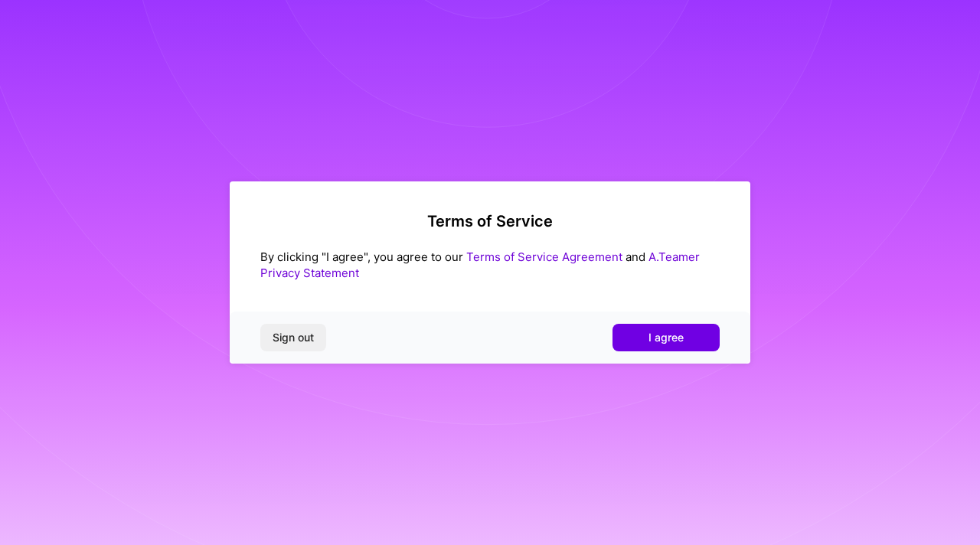 This screenshot has height=545, width=980. Describe the element at coordinates (293, 337) in the screenshot. I see `span: Sign out` at that location.